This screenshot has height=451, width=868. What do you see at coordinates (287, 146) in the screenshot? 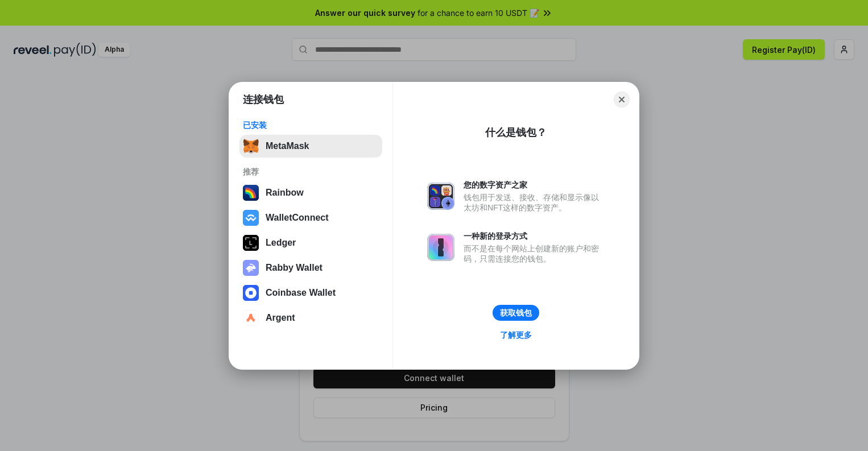
I see `div: MetaMask` at bounding box center [287, 146].